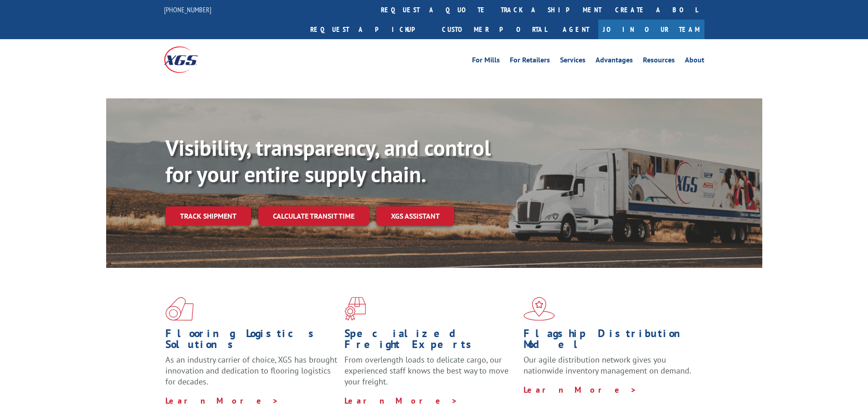 The image size is (868, 415). What do you see at coordinates (659, 61) in the screenshot?
I see `a: Resources` at bounding box center [659, 61].